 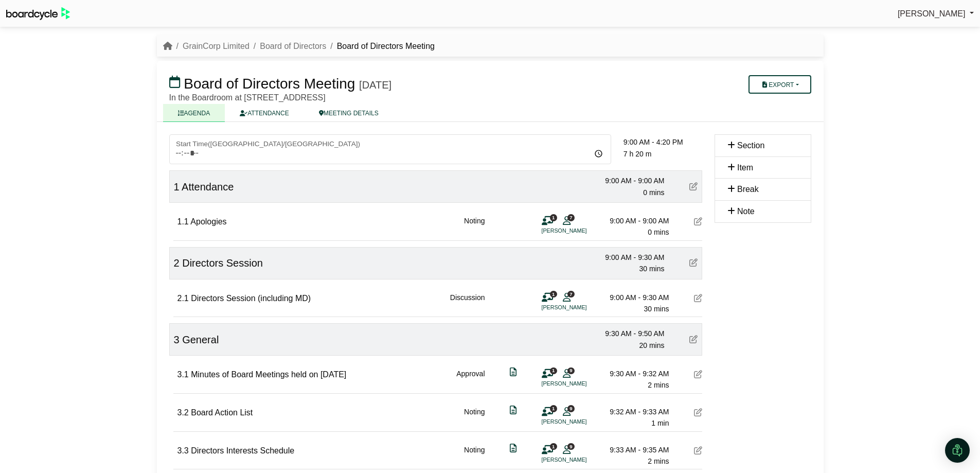 I want to click on span: 1 min, so click(x=660, y=423).